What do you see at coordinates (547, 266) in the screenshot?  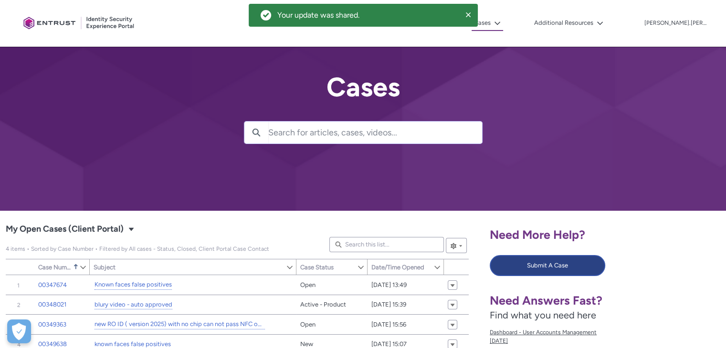 I see `button: Submit A Case` at bounding box center [547, 266].